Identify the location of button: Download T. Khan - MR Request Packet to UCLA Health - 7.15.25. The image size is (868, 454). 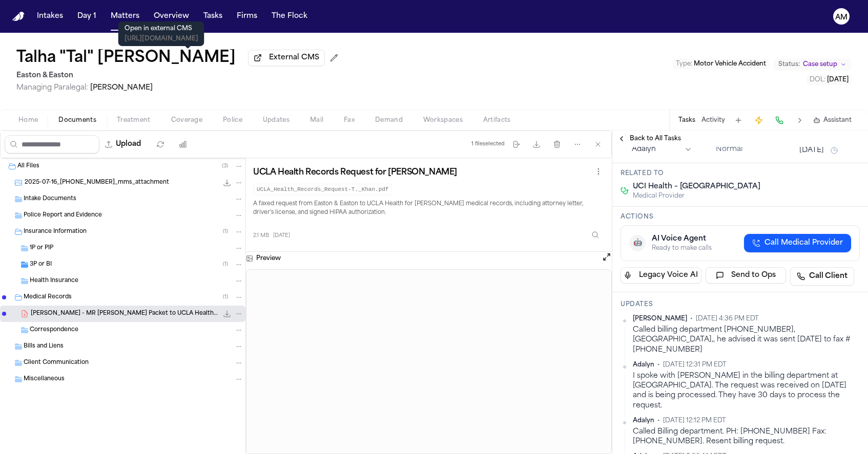
(227, 314).